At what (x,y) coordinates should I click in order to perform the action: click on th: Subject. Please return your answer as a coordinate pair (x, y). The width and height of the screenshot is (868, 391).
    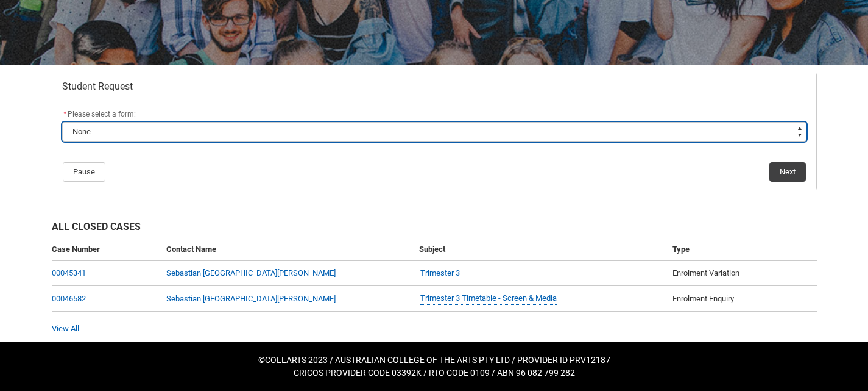
    Looking at the image, I should click on (541, 250).